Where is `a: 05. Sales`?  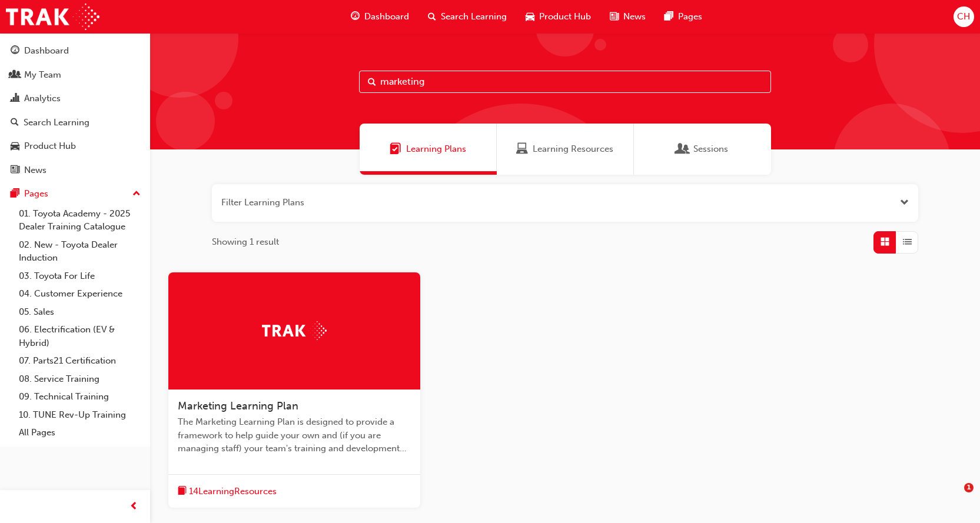 a: 05. Sales is located at coordinates (80, 312).